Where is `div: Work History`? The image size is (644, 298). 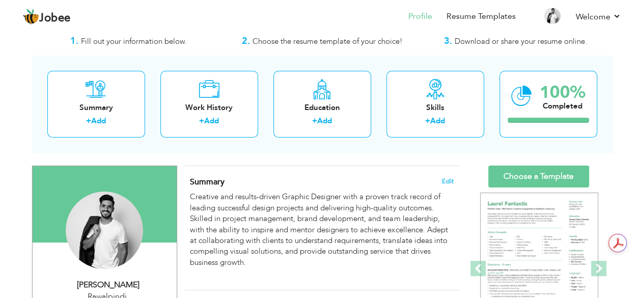 div: Work History is located at coordinates (209, 107).